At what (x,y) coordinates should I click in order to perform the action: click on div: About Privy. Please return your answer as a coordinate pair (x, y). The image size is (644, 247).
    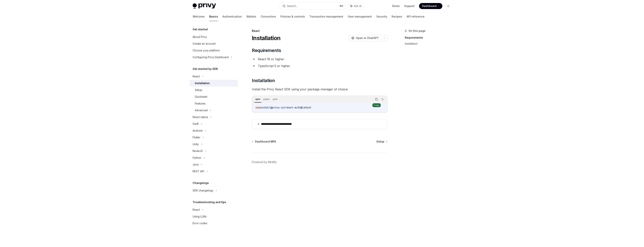
    Looking at the image, I should click on (200, 37).